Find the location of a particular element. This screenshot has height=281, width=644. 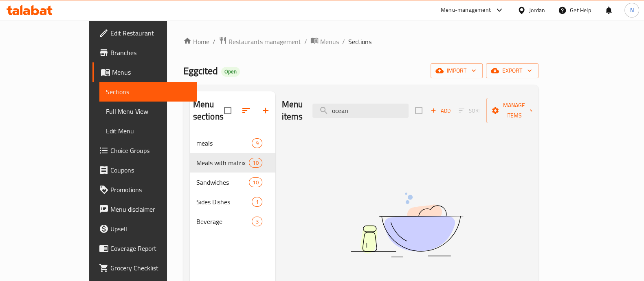

span: 3 is located at coordinates (257, 222).